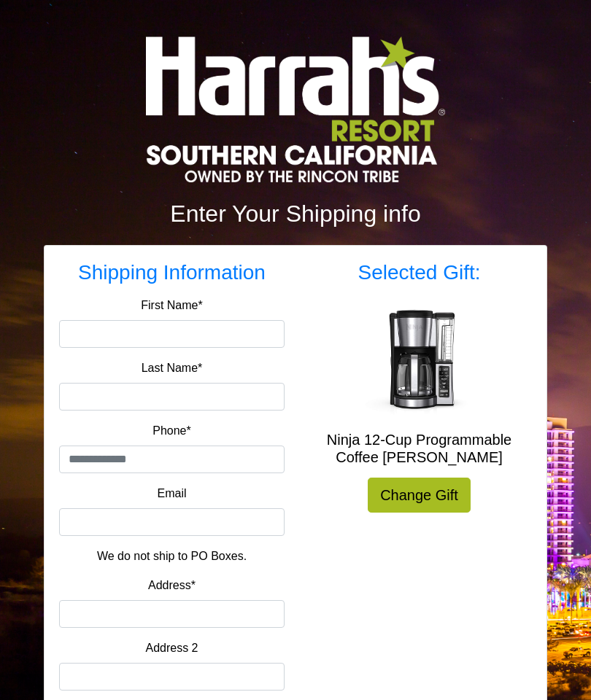 This screenshot has height=700, width=591. Describe the element at coordinates (295, 214) in the screenshot. I see `h2: Enter Your Shipping info` at that location.